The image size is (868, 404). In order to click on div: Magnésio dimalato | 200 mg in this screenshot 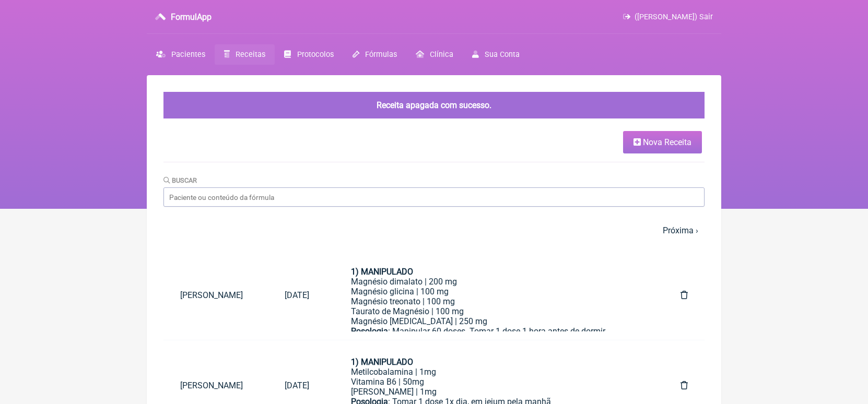, I will do `click(495, 281)`.